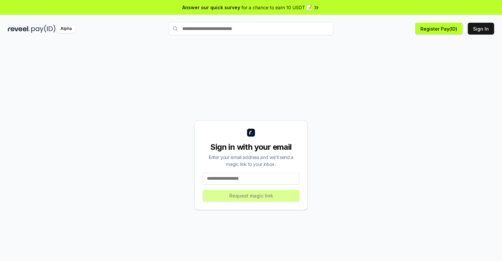  Describe the element at coordinates (251, 147) in the screenshot. I see `div: Sign in with your email` at that location.